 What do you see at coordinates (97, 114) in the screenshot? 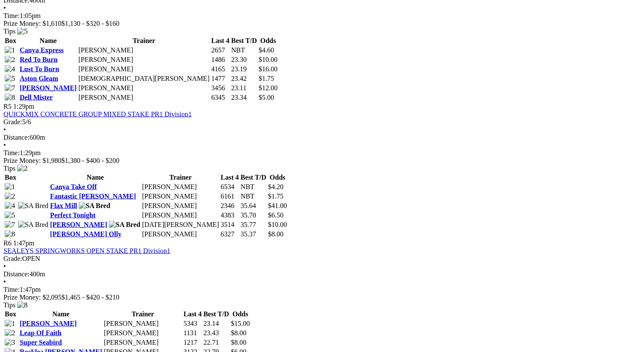
I see `a: QUICKMIX CONCRETE GROUP MIXED STAKE PR1 Division1` at bounding box center [97, 114].